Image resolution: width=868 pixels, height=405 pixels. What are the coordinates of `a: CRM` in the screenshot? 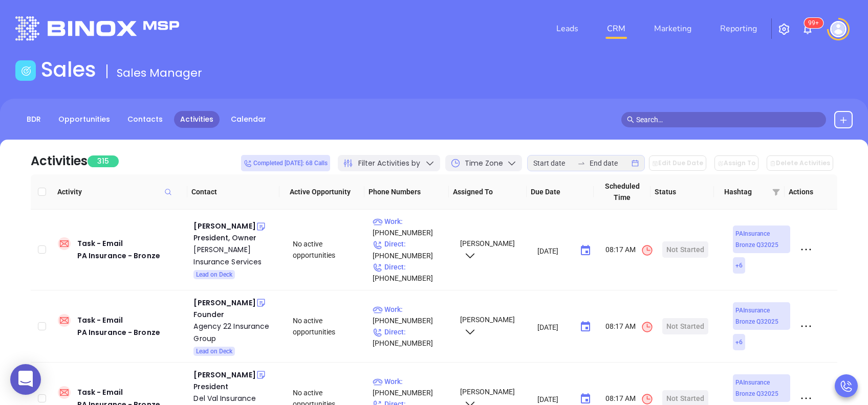 It's located at (616, 29).